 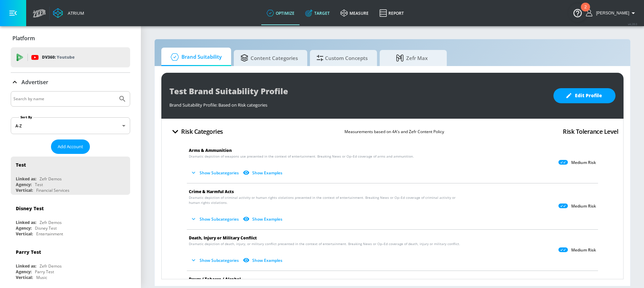 I want to click on span: Add Account, so click(x=70, y=147).